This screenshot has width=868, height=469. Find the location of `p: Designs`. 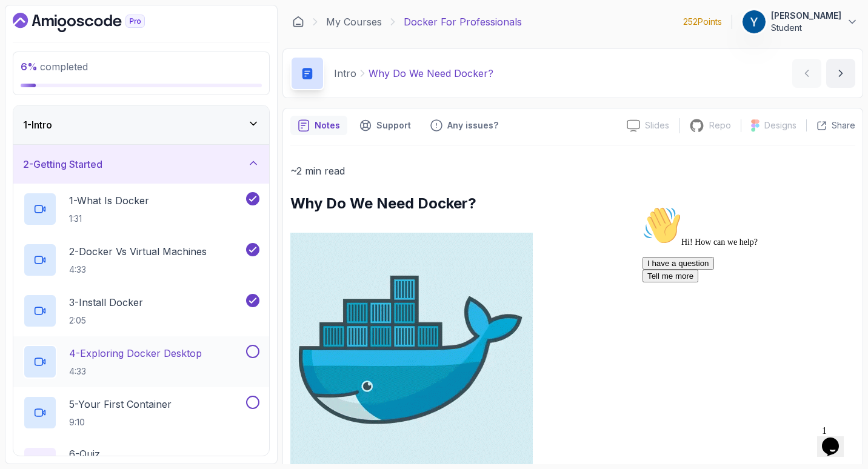

p: Designs is located at coordinates (780, 125).